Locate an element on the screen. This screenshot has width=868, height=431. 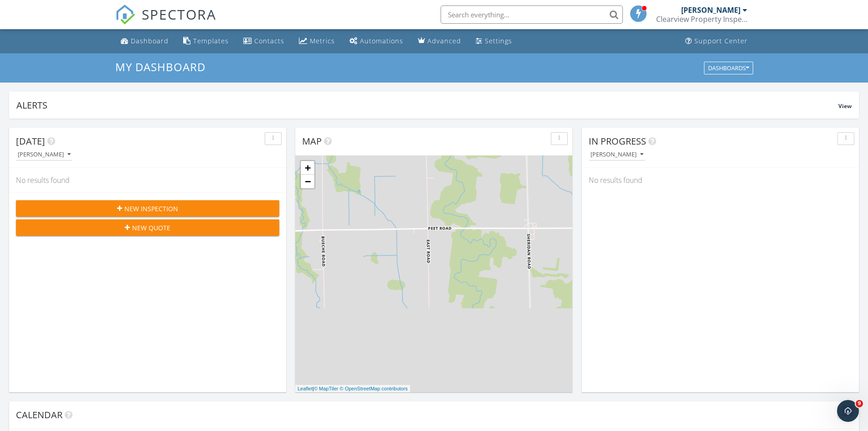
span: Map is located at coordinates (312, 141).